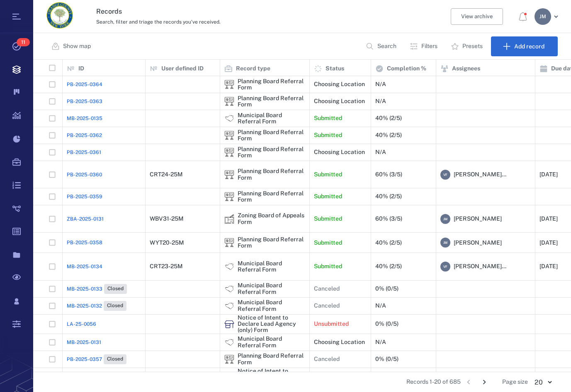 The width and height of the screenshot is (571, 392). Describe the element at coordinates (24, 42) in the screenshot. I see `span: 11` at that location.